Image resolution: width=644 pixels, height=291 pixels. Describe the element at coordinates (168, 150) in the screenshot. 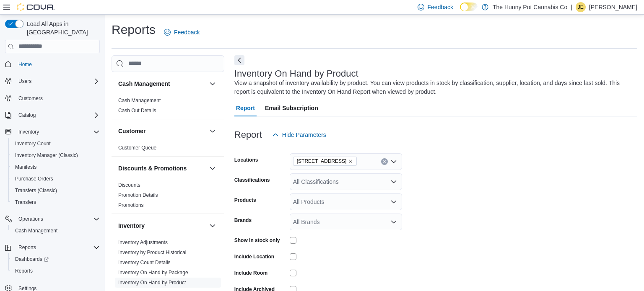

I see `div: Customer` at that location.